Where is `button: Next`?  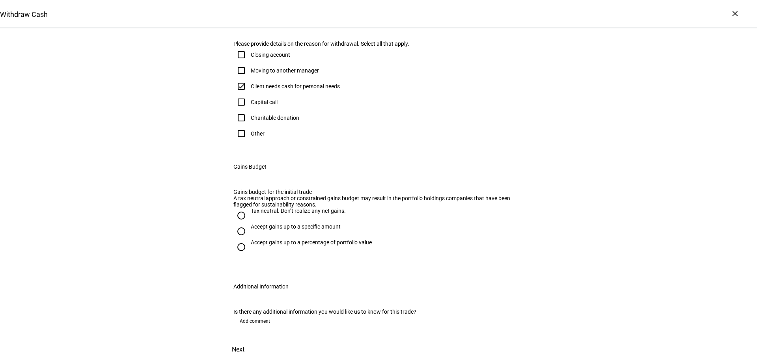
button: Next is located at coordinates (238, 350).